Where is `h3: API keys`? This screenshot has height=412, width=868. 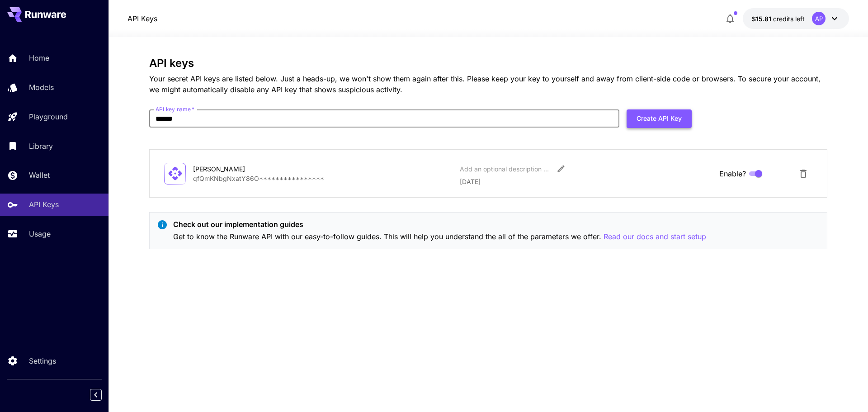
h3: API keys is located at coordinates (488, 63).